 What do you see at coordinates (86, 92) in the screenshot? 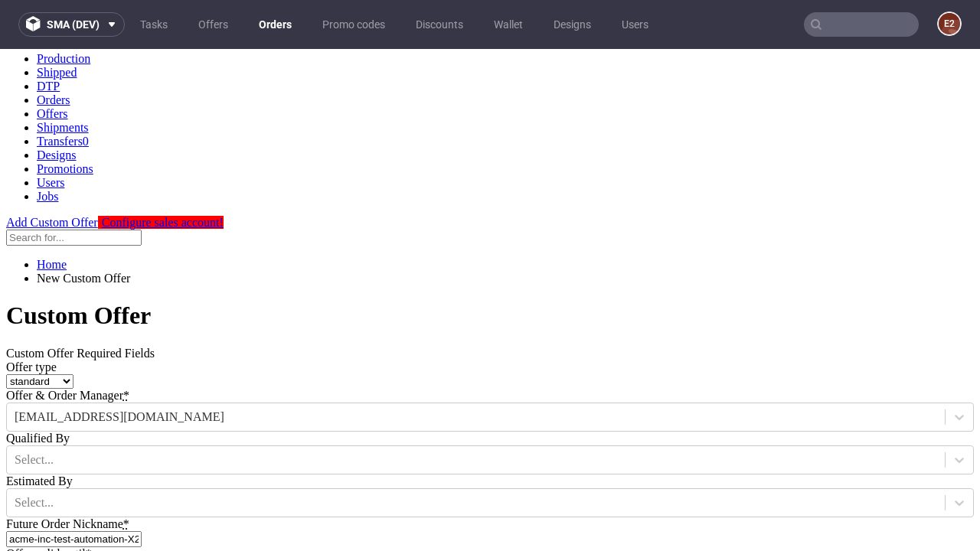
I see `span: 0` at bounding box center [86, 92].